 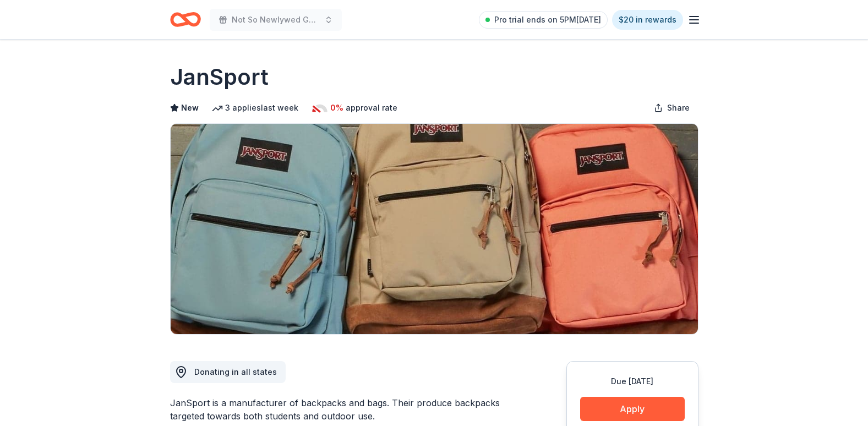 I want to click on span: Donating in all states, so click(x=236, y=372).